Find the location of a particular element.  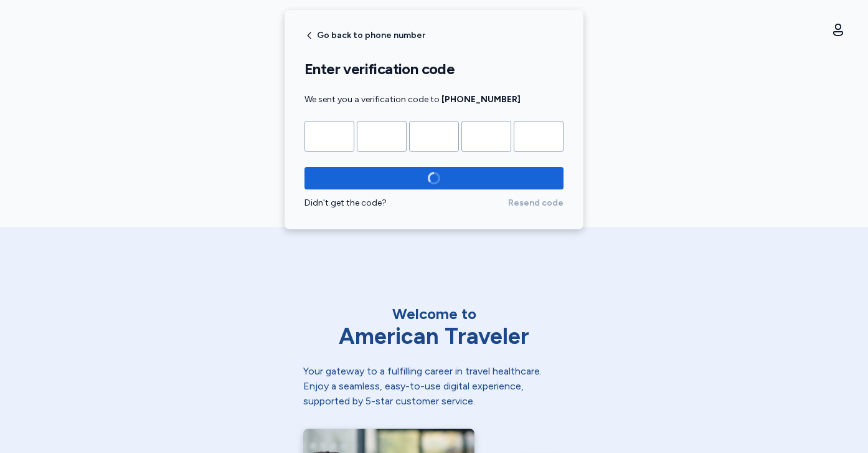

span: Resend code is located at coordinates (536, 203).